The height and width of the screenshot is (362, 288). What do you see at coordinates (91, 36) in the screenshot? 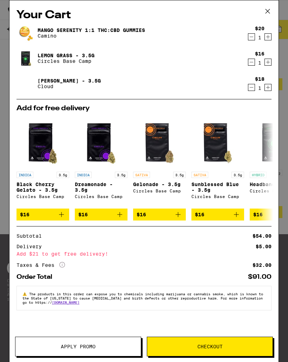
I see `p: Camino` at bounding box center [91, 36].